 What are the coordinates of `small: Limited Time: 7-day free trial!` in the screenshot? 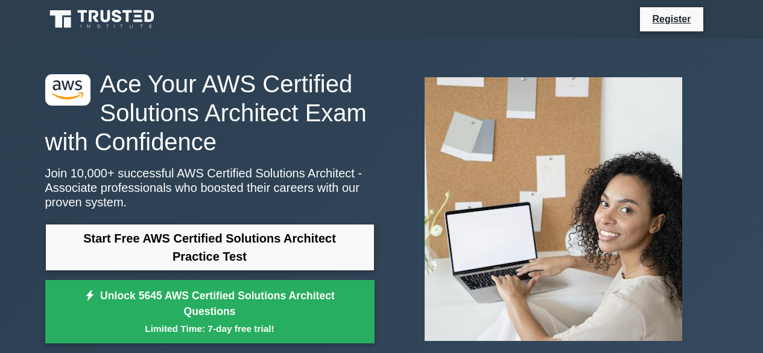 It's located at (210, 328).